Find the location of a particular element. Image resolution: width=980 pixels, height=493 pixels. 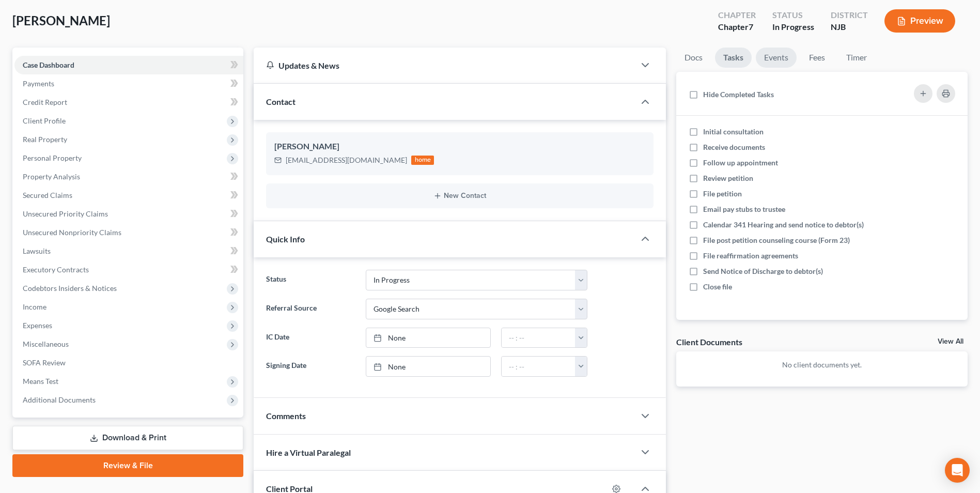

button: New Contact is located at coordinates (460, 196).